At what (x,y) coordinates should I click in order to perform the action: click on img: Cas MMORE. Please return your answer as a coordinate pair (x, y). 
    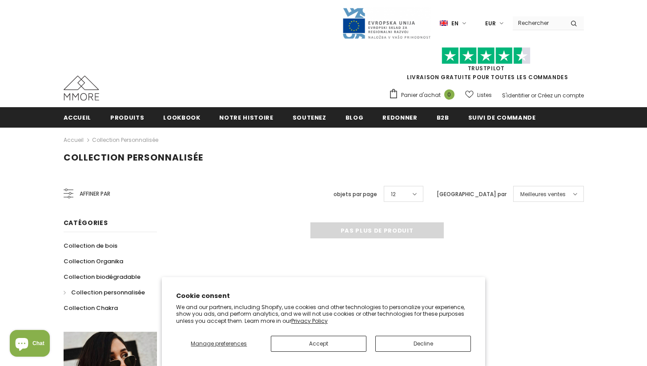
    Looking at the image, I should click on (81, 88).